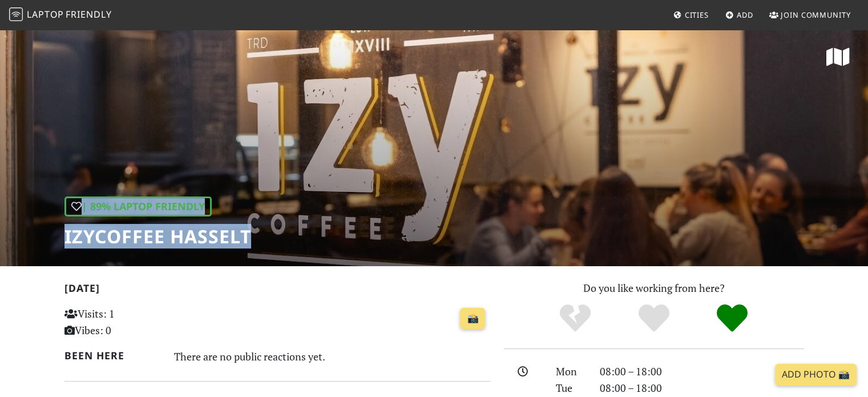 Image resolution: width=868 pixels, height=397 pixels. Describe the element at coordinates (571, 388) in the screenshot. I see `div: Tue` at that location.